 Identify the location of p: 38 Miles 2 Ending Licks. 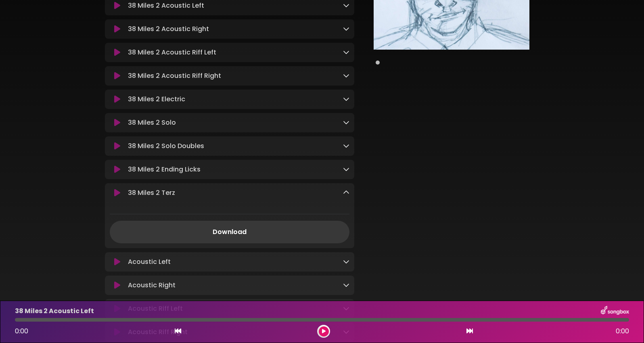
(164, 170).